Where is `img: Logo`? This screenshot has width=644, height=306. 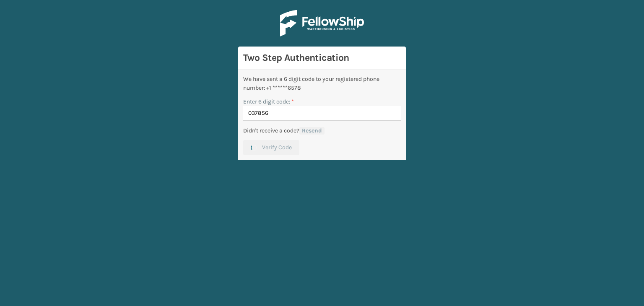
img: Logo is located at coordinates (322, 23).